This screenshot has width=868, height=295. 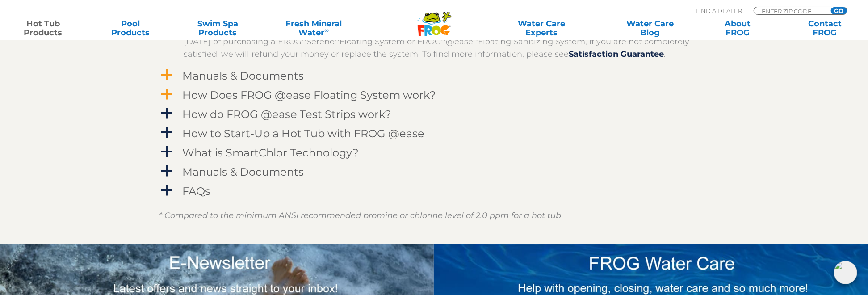 I want to click on h4: What is SmartChlor Technology?, so click(x=270, y=152).